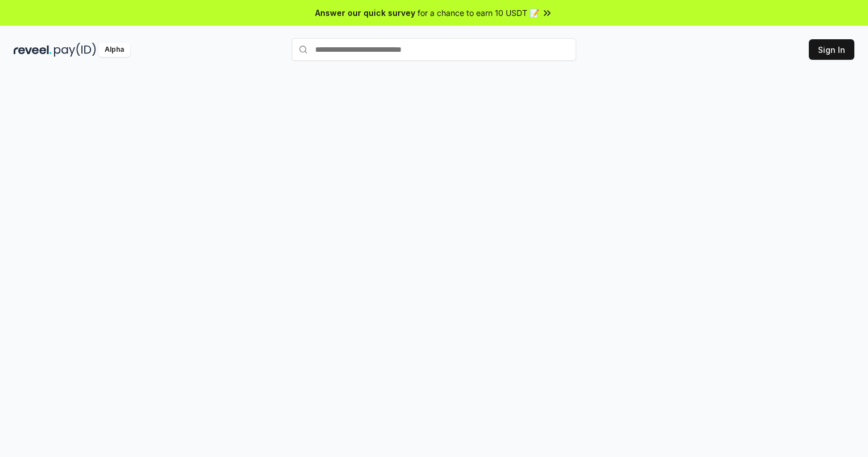 The width and height of the screenshot is (868, 457). Describe the element at coordinates (831, 49) in the screenshot. I see `button: Sign In` at that location.